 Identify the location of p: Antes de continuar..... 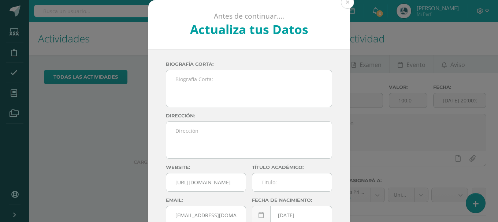
(249, 16).